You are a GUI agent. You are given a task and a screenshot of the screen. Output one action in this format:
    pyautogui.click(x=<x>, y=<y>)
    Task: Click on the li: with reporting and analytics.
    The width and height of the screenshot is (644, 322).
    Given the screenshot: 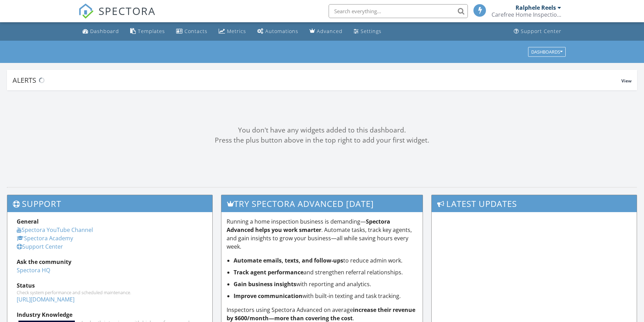 What is the action you would take?
    pyautogui.click(x=325, y=284)
    